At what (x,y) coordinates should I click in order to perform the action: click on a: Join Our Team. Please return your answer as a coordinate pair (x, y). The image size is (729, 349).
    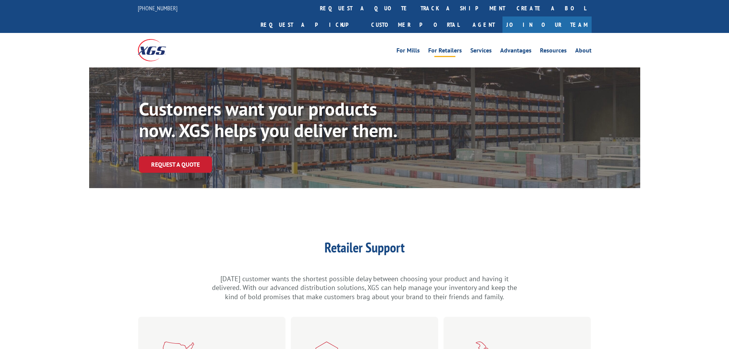
    Looking at the image, I should click on (547, 24).